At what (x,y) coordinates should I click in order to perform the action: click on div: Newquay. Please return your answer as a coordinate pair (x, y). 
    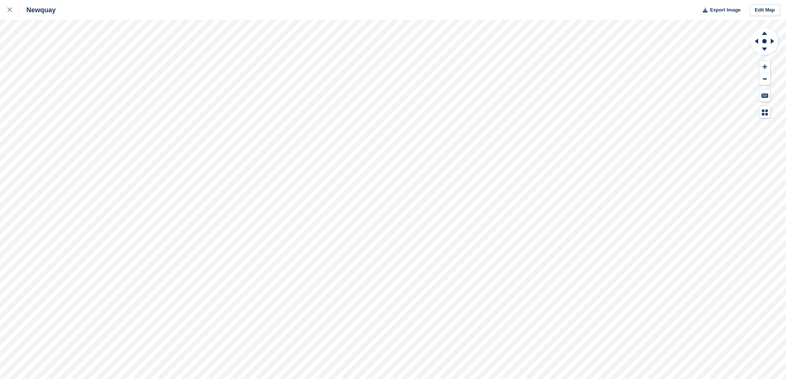
    Looking at the image, I should click on (38, 10).